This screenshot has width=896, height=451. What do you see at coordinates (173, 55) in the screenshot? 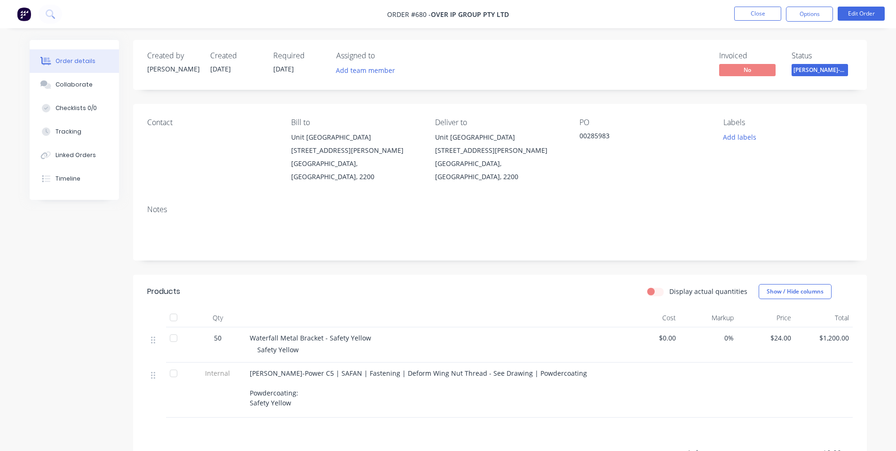
I see `div: Created by` at bounding box center [173, 55].